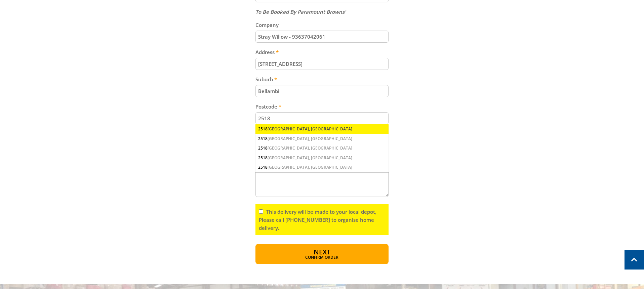 This screenshot has width=644, height=289. Describe the element at coordinates (322, 252) in the screenshot. I see `span: Next` at that location.